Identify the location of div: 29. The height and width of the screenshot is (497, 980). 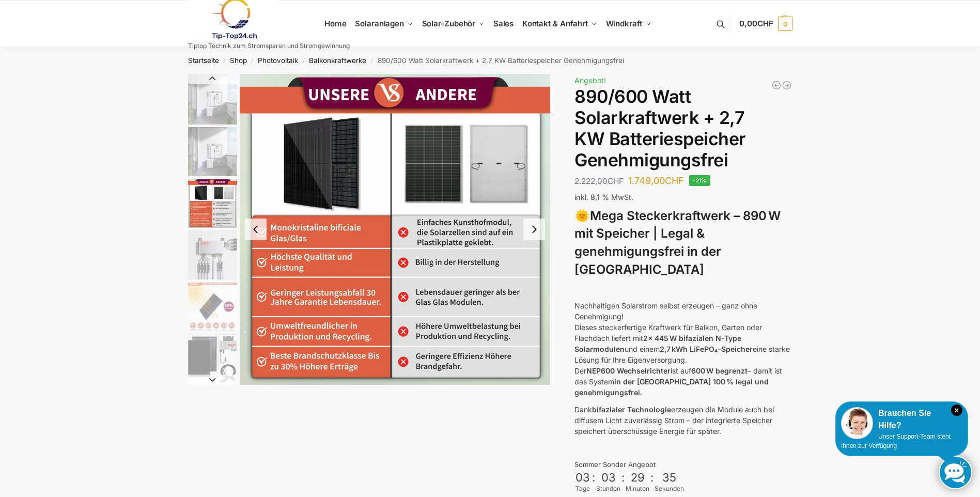
(638, 477).